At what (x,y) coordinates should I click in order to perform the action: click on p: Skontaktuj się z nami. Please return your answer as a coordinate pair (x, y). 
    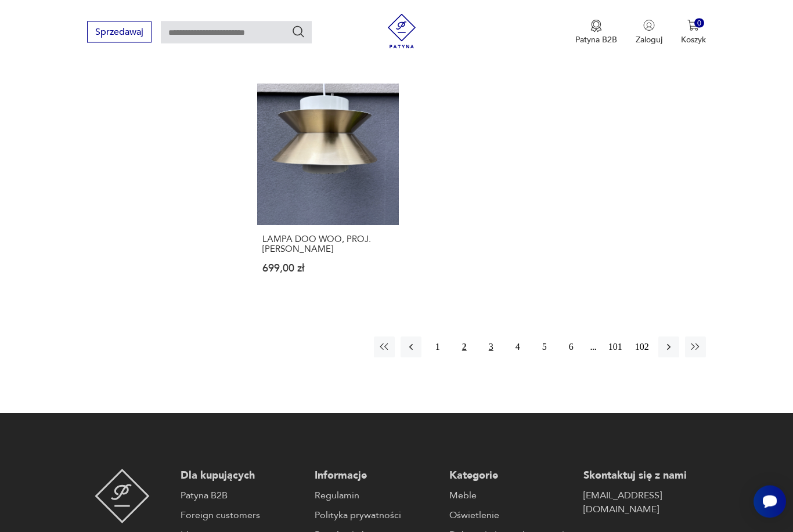
    Looking at the image, I should click on (645, 477).